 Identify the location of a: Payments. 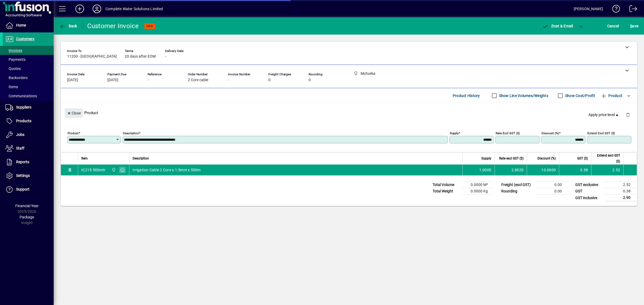
(28, 59).